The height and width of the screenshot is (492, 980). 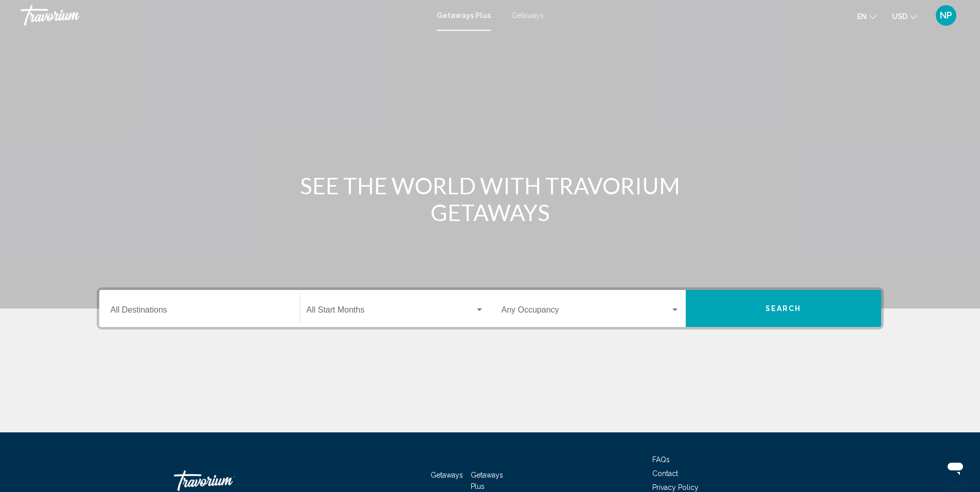 What do you see at coordinates (904, 16) in the screenshot?
I see `button: Change currency` at bounding box center [904, 16].